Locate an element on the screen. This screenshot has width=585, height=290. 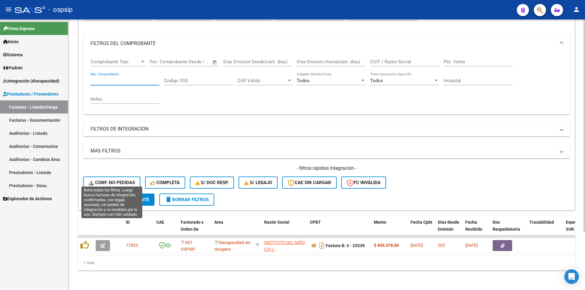
span: Prestadores / Proveedores is located at coordinates (31, 94).